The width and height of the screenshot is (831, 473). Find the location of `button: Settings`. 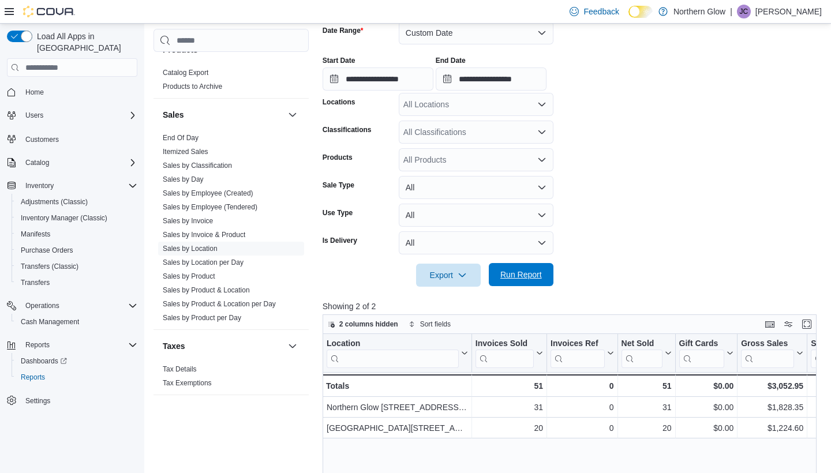

button: Settings is located at coordinates (72, 401).